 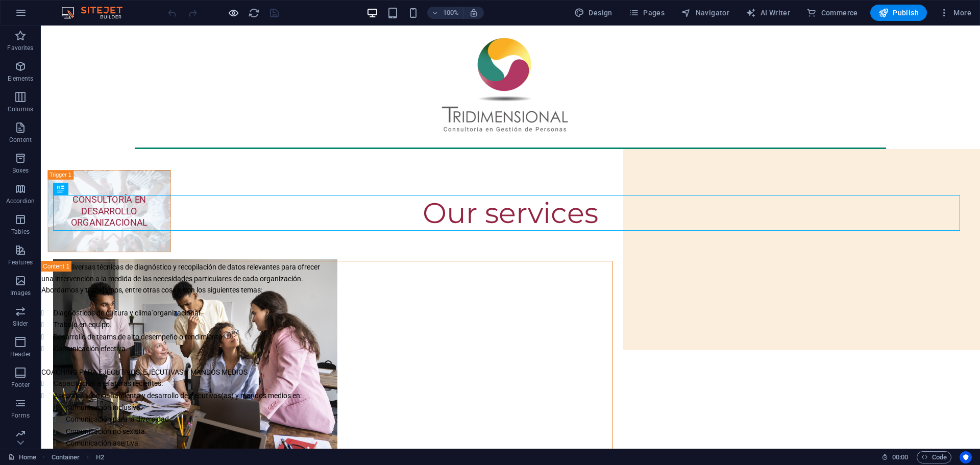 I want to click on button: Commerce, so click(x=832, y=13).